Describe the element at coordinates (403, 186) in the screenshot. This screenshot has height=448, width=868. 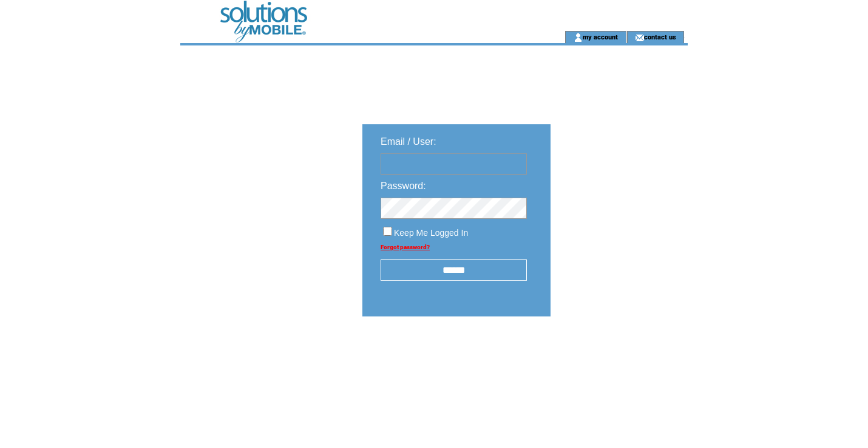
I see `span: Password:` at that location.